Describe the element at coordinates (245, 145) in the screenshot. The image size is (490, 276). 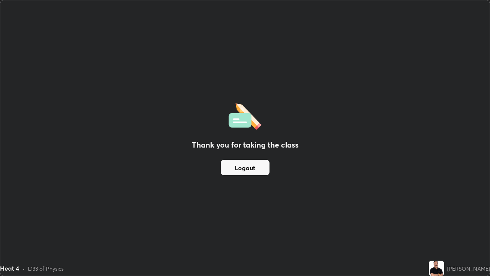
I see `h2: Thank you for taking the class` at that location.